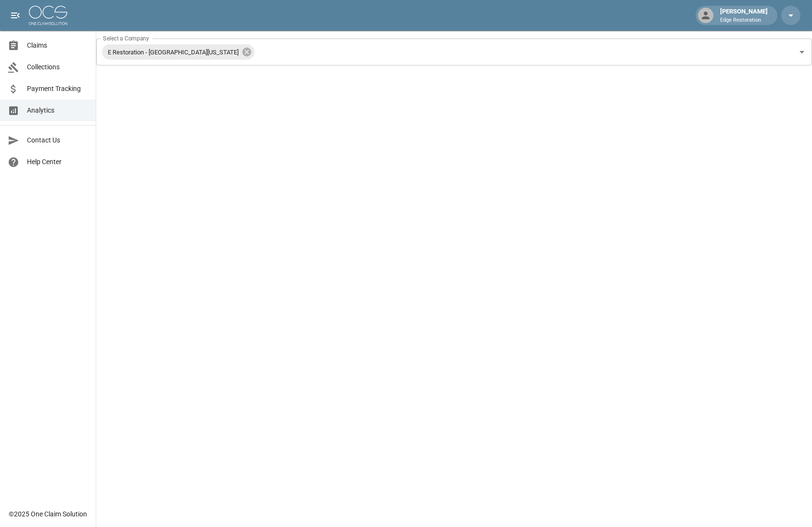 Image resolution: width=812 pixels, height=527 pixels. Describe the element at coordinates (802, 52) in the screenshot. I see `button: Open` at that location.